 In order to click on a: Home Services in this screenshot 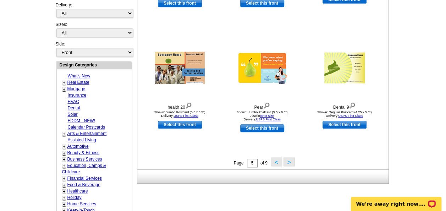, I will do `click(82, 204)`.